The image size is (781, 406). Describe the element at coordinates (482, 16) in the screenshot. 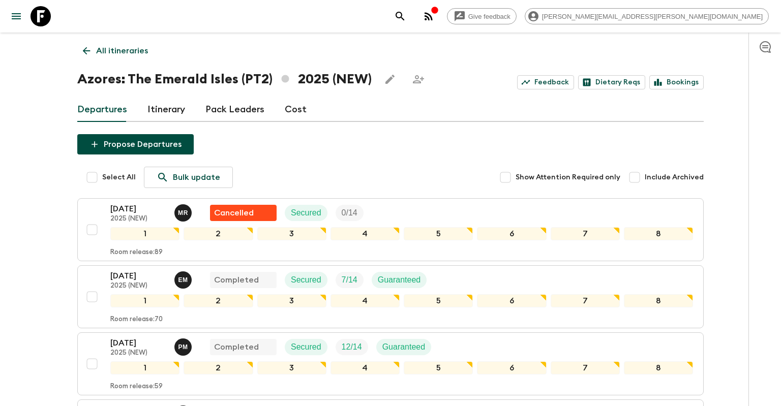

I see `a: Give feedback` at that location.